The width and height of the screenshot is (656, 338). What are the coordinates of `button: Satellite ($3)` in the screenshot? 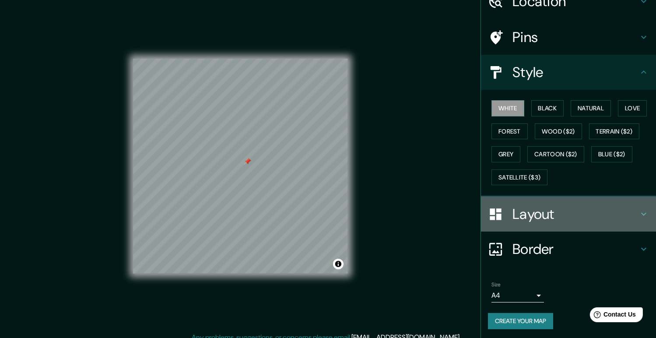 It's located at (520, 177).